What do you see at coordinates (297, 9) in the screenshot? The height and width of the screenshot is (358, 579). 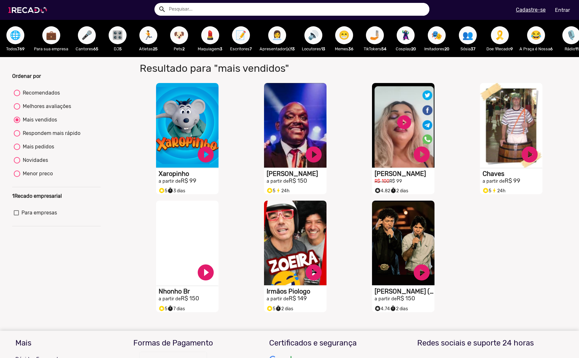 I see `input: Pesquisar...` at bounding box center [297, 9].